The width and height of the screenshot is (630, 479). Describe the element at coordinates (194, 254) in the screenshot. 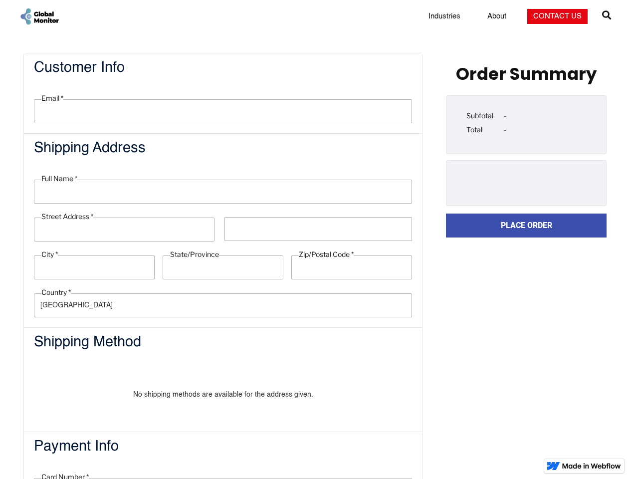

I see `label: State/Province` at that location.